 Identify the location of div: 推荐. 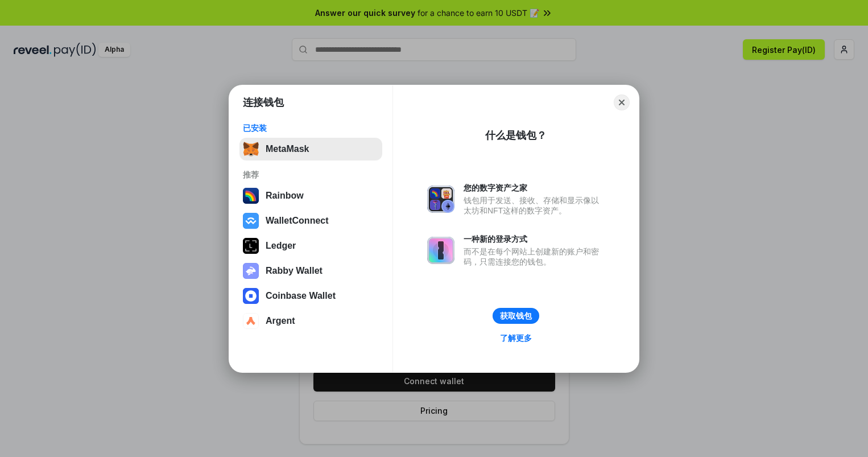
(310, 175).